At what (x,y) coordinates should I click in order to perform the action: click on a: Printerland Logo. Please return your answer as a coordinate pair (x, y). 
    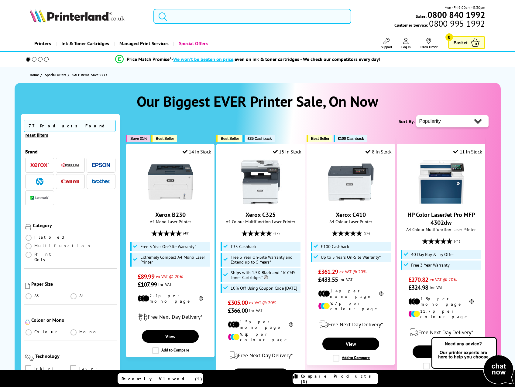
    Looking at the image, I should click on (88, 16).